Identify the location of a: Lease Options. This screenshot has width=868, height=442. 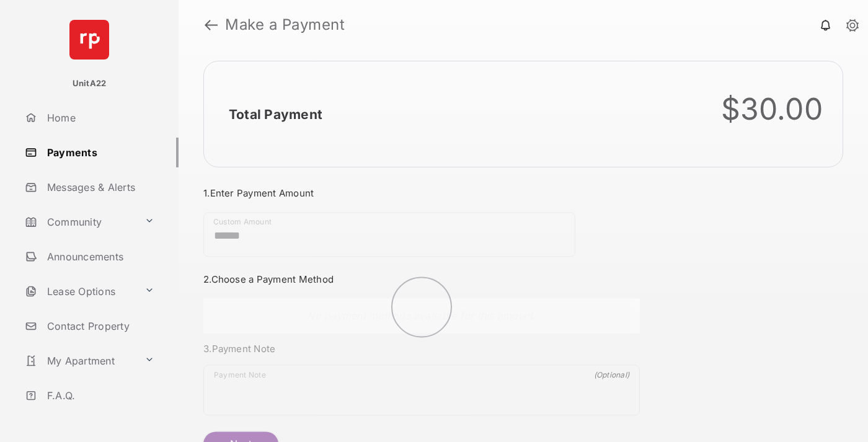
(80, 292).